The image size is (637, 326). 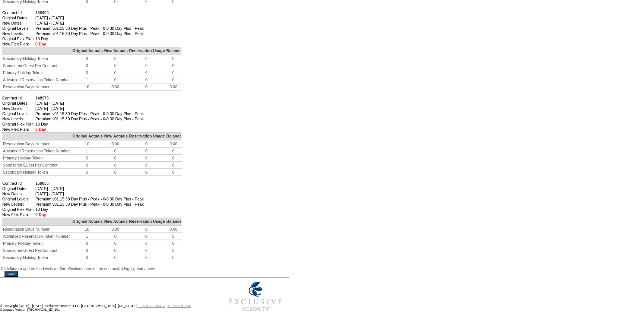 I want to click on input: Save, so click(x=11, y=274).